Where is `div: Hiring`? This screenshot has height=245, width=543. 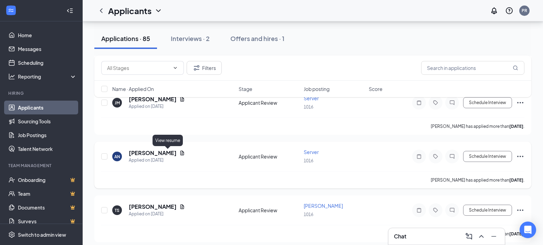 div: Hiring is located at coordinates (42, 93).